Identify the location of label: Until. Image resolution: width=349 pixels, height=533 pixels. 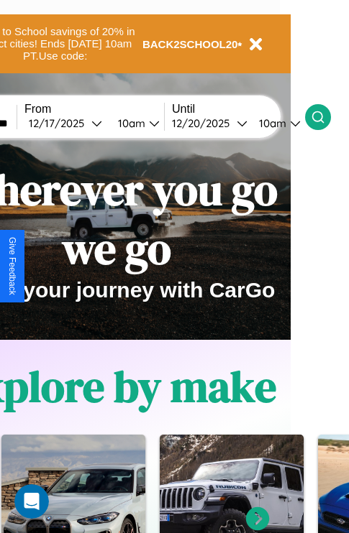
(238, 109).